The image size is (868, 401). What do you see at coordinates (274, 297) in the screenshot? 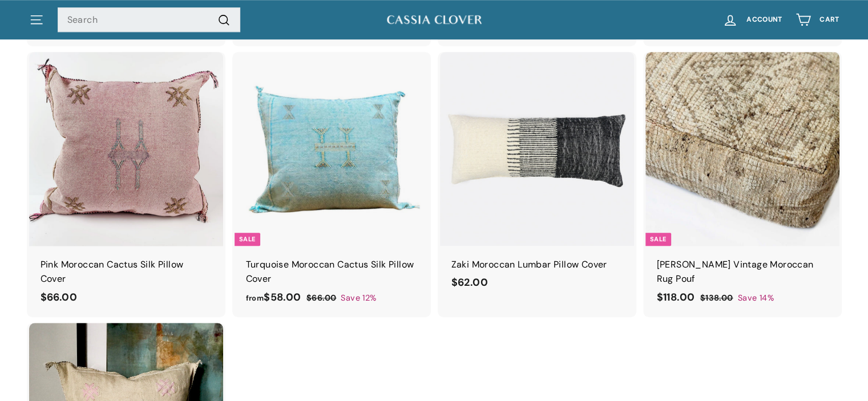
I see `span: $58.00` at bounding box center [274, 297].